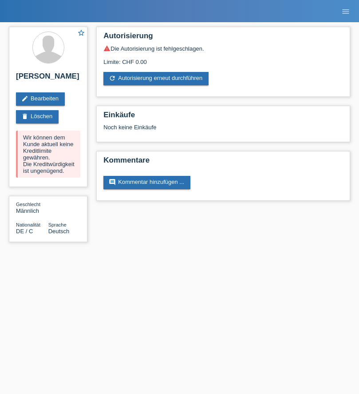 This screenshot has height=394, width=359. Describe the element at coordinates (223, 130) in the screenshot. I see `div: Noch keine Einkäufe` at that location.